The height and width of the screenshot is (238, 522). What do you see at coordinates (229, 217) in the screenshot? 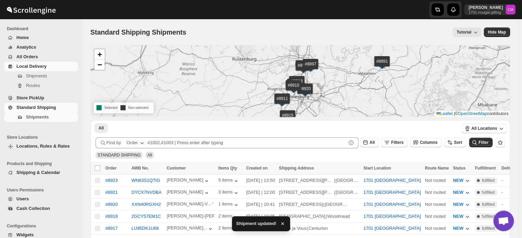
I see `div: 2 items` at bounding box center [229, 217].